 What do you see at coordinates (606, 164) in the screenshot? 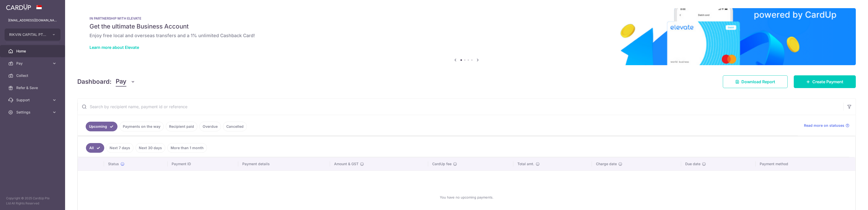
I see `span: Charge date` at bounding box center [606, 164].